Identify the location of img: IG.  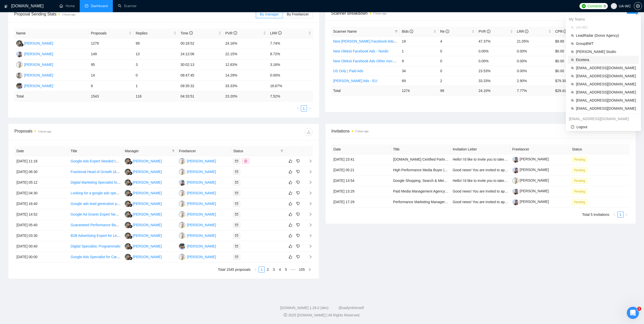
(182, 182).